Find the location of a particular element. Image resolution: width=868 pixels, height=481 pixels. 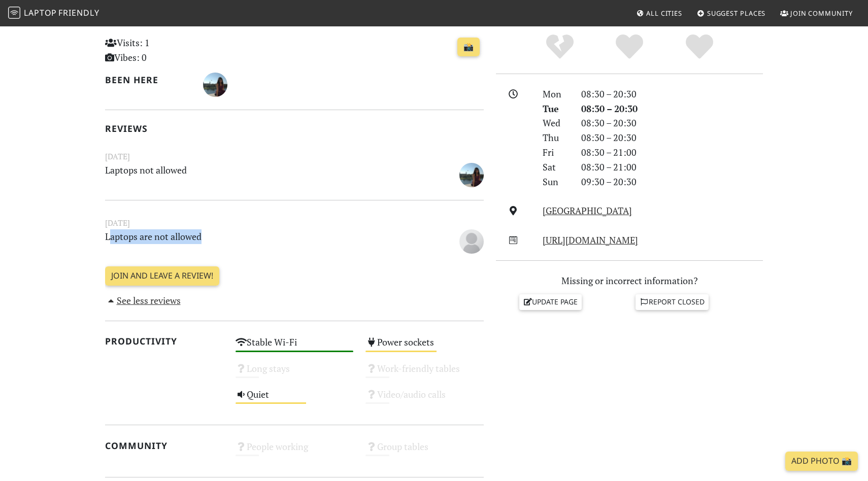

a: Suggest Places is located at coordinates (731, 13).